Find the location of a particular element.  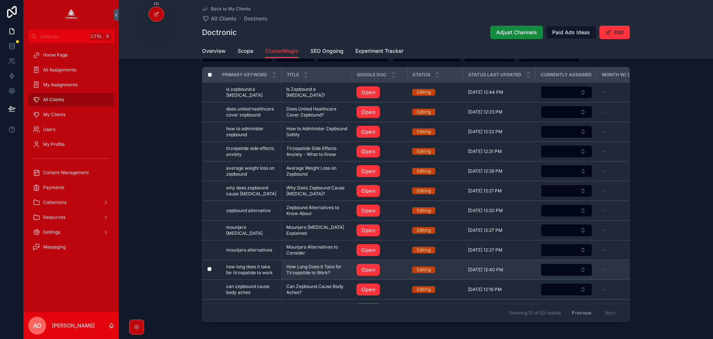

span: How Long Does It Take for Tirzepatide to Work? is located at coordinates (317, 269).